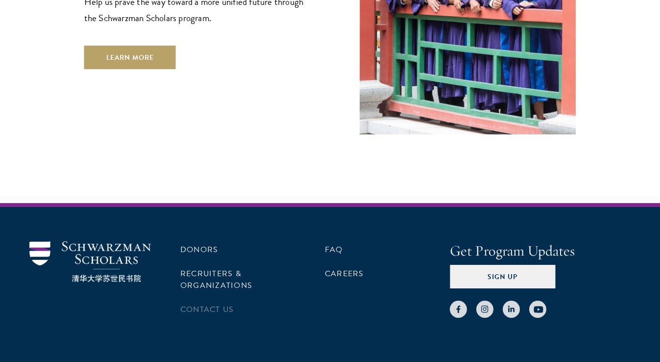 The height and width of the screenshot is (362, 660). Describe the element at coordinates (207, 309) in the screenshot. I see `a: Contact Us` at that location.